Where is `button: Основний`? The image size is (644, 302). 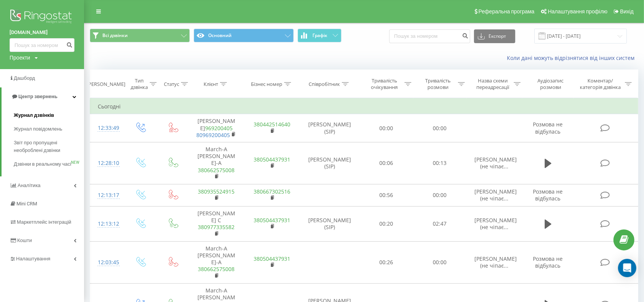 button: Основний is located at coordinates (244, 36).